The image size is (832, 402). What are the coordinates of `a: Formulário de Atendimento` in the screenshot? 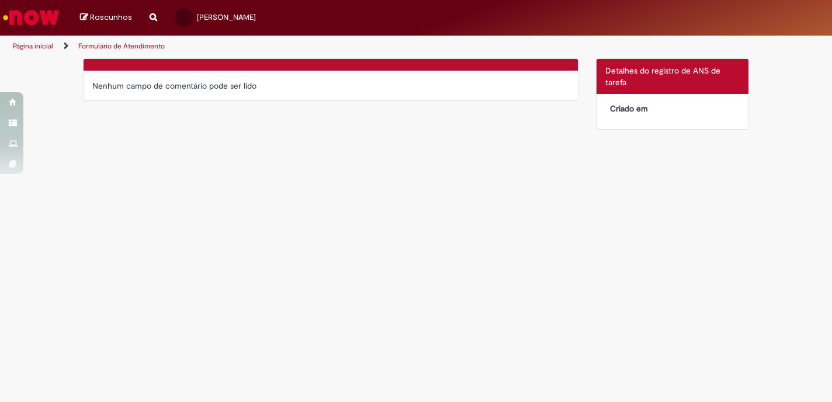 It's located at (121, 46).